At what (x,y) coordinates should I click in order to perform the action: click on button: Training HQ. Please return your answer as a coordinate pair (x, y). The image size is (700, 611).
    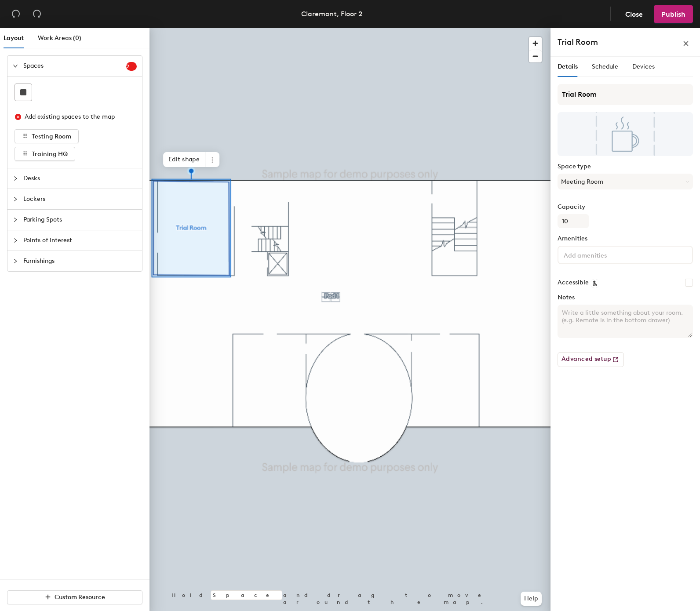
    Looking at the image, I should click on (45, 154).